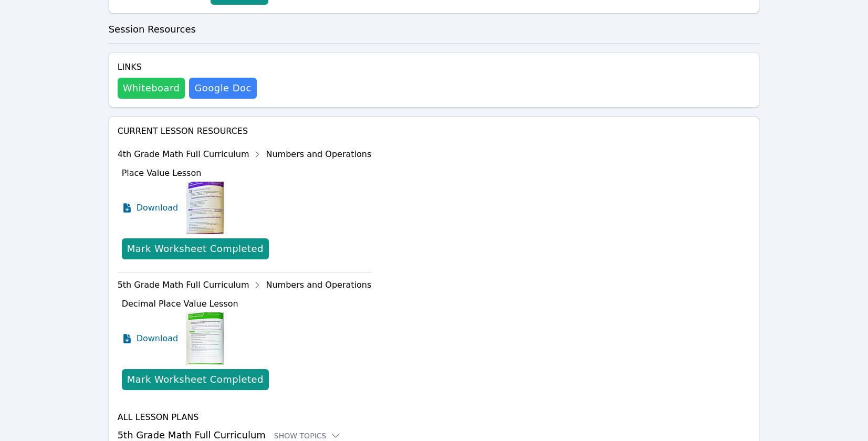 The width and height of the screenshot is (868, 441). I want to click on div: 4th Grade Math Full Curriculum Numbers and Operations, so click(245, 155).